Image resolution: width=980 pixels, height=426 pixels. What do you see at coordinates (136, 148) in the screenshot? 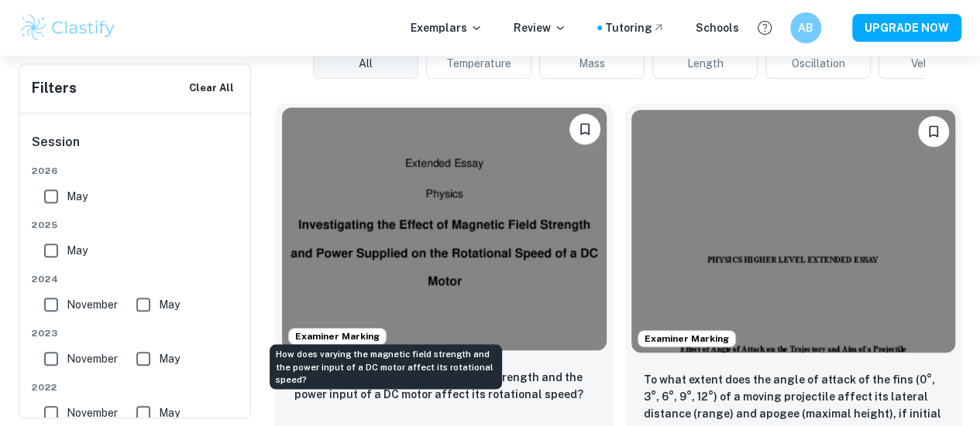
I see `h6: Session` at bounding box center [136, 148].